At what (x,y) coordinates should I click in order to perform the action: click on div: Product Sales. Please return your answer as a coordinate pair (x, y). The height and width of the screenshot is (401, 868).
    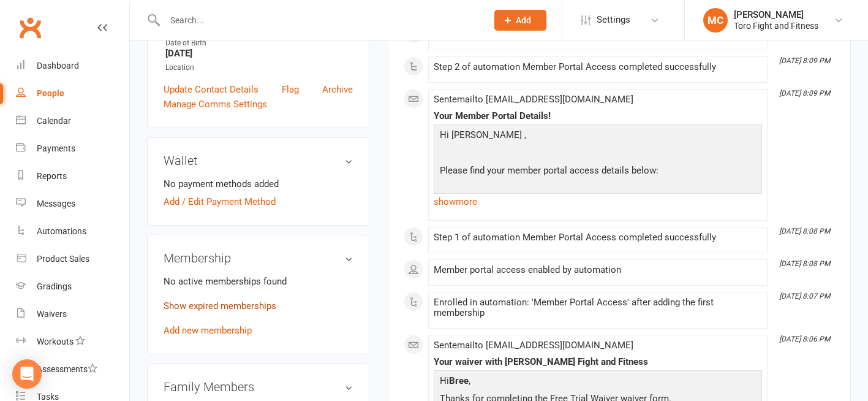
    Looking at the image, I should click on (63, 259).